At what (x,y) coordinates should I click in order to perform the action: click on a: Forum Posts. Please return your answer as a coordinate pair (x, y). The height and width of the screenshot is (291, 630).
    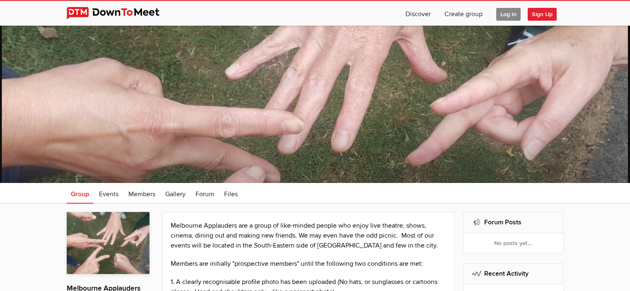
    Looking at the image, I should click on (503, 222).